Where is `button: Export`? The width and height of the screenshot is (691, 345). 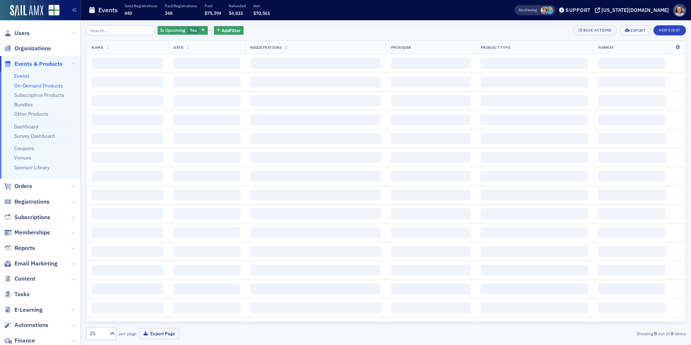
button: Export is located at coordinates (635, 30).